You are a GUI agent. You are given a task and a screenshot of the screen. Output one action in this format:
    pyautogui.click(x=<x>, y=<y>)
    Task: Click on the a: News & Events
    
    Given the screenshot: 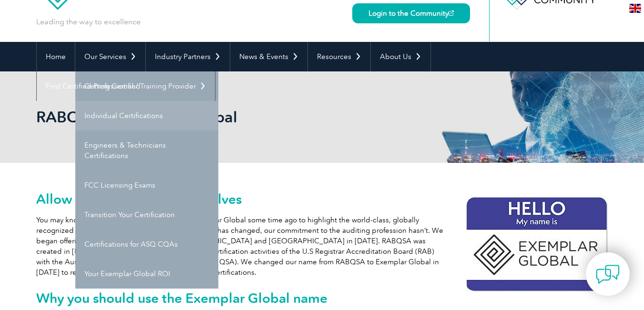 What is the action you would take?
    pyautogui.click(x=268, y=56)
    